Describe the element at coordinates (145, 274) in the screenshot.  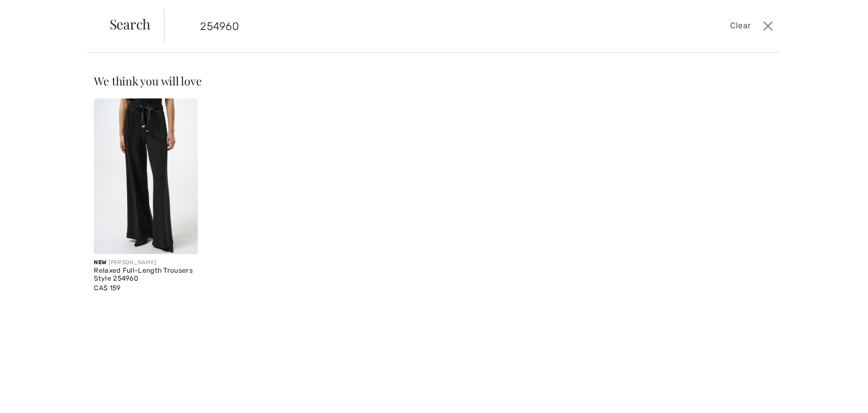
I see `div: Relaxed Full-Length Trousers Style 254960` at that location.